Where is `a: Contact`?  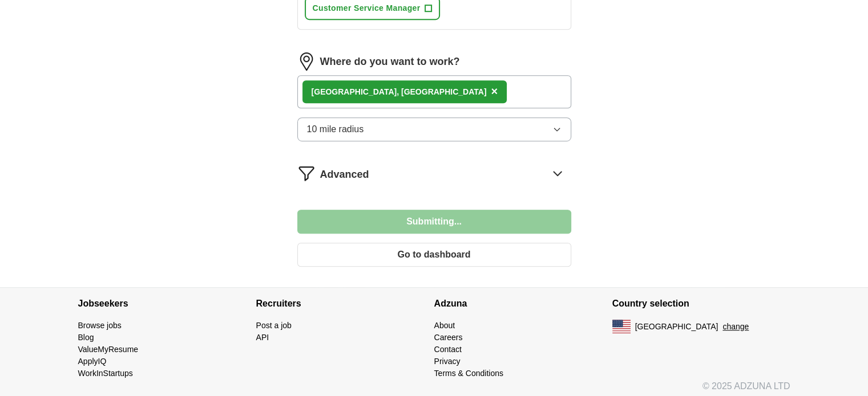
a: Contact is located at coordinates (448, 349).